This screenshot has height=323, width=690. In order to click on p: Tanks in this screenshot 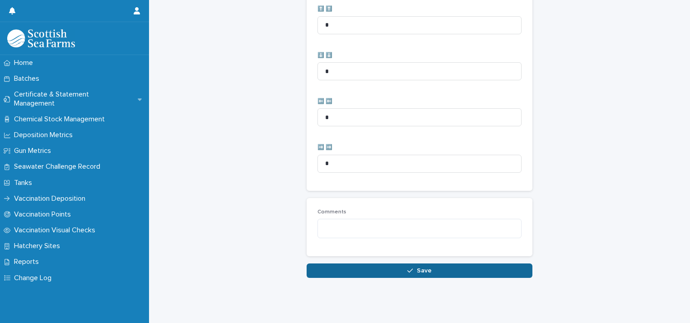, I will do `click(25, 183)`.